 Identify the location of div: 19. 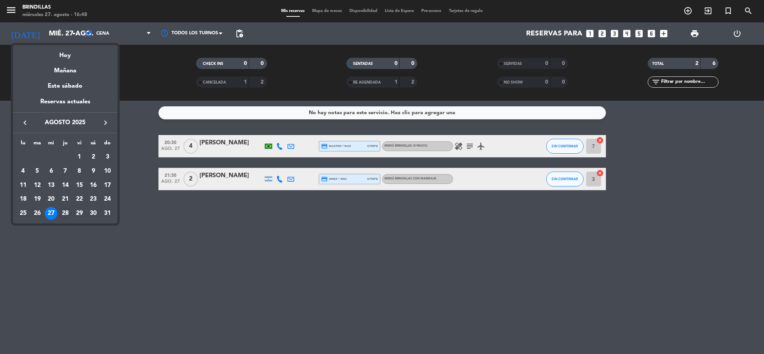
(37, 199).